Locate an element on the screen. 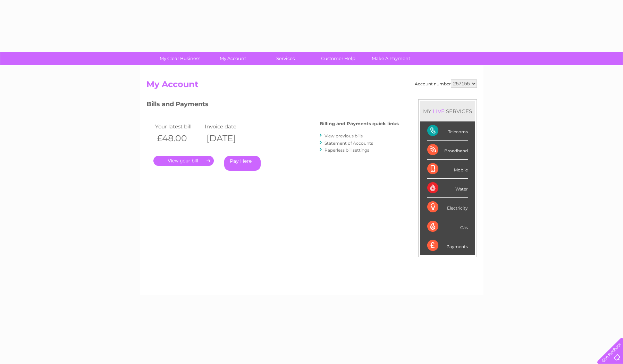 This screenshot has width=623, height=364. a: Make A Payment is located at coordinates (391, 58).